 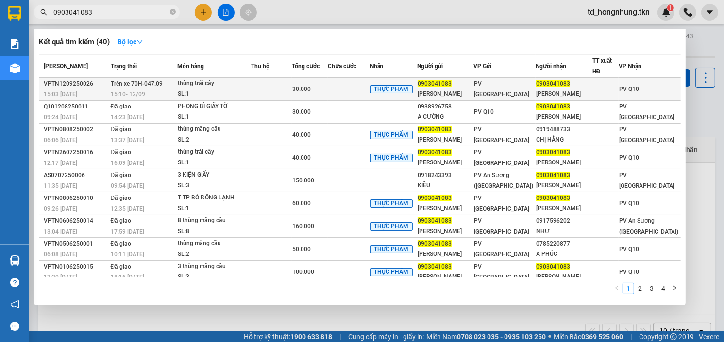 I want to click on span: TT xuất HĐ, so click(x=602, y=66).